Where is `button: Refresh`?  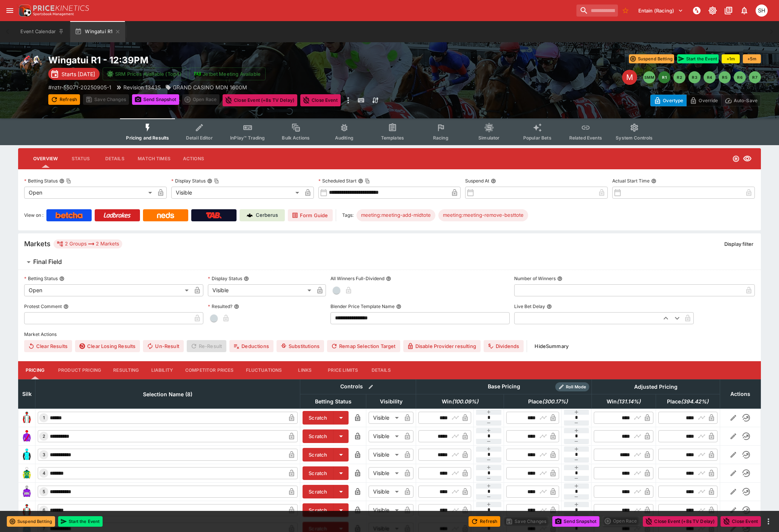 button: Refresh is located at coordinates (64, 100).